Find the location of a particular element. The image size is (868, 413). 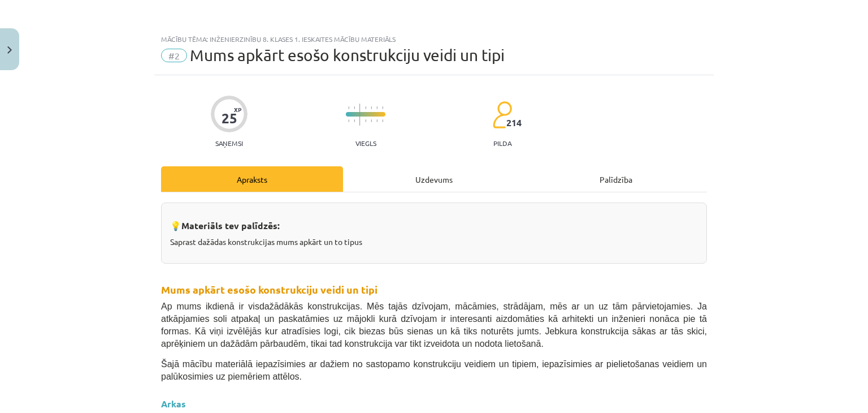

img: students-c634bb4e5e11cddfef0936a35e636f08e4e9abd3cc4e673bd6f9a4125e45ecb1.svg is located at coordinates (502, 115).